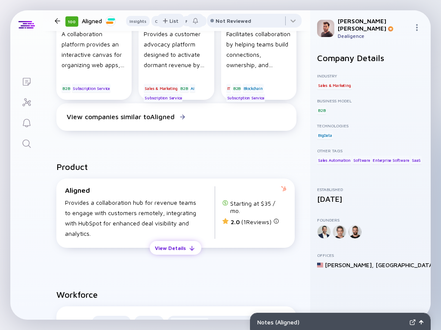 Image resolution: width=441 pixels, height=330 pixels. What do you see at coordinates (176, 49) in the screenshot?
I see `div: Provides a customer advocacy platform designed to activate dormant revenue by enhancing pipeline ...` at bounding box center [176, 49].